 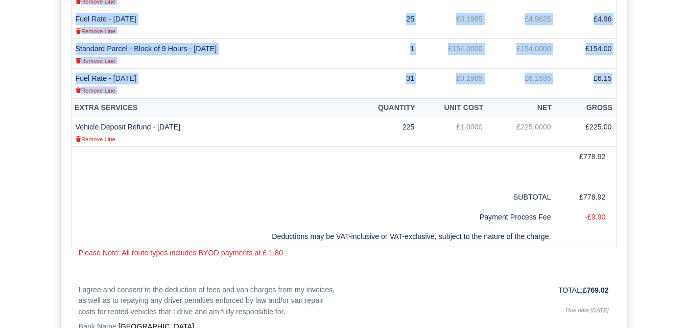 What do you see at coordinates (586, 107) in the screenshot?
I see `th: Gross` at bounding box center [586, 107].